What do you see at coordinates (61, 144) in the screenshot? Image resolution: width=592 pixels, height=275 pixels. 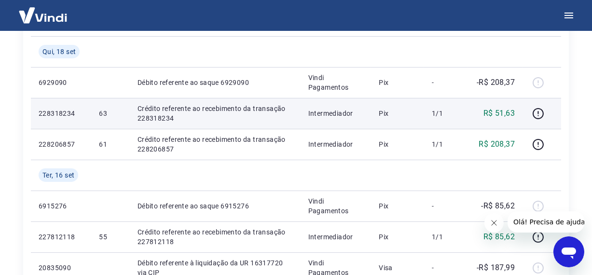 I see `p: 228206857` at bounding box center [61, 144].